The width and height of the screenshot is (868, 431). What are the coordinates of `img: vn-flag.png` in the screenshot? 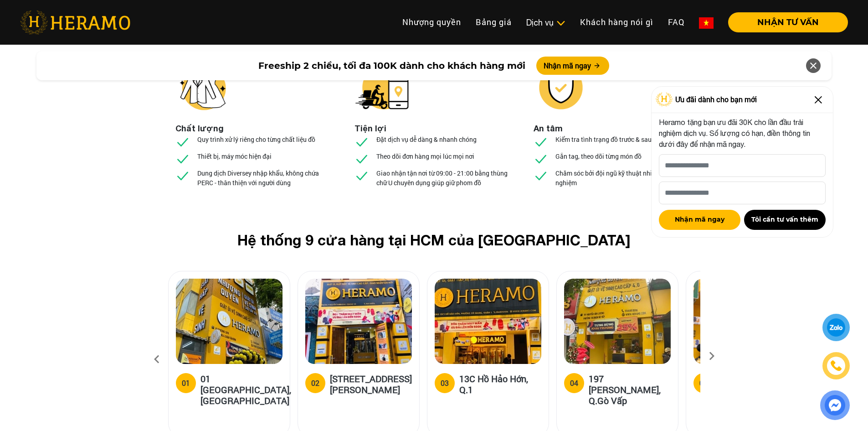 It's located at (706, 23).